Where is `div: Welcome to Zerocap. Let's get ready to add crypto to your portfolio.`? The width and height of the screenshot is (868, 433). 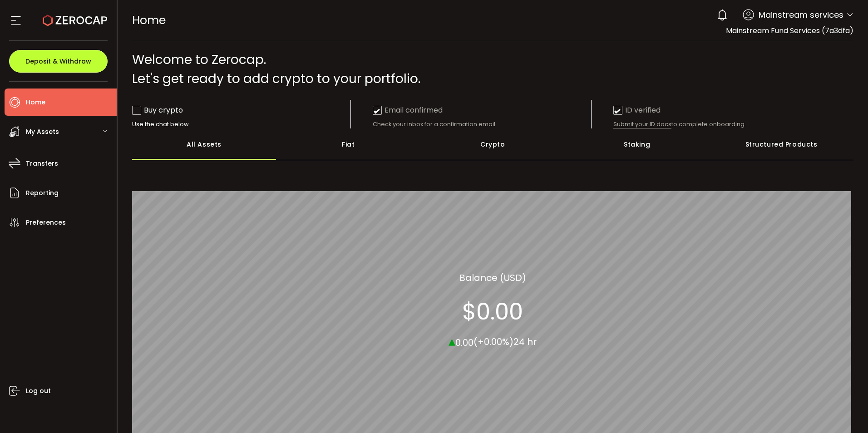 div: Welcome to Zerocap. Let's get ready to add crypto to your portfolio. is located at coordinates (493, 70).